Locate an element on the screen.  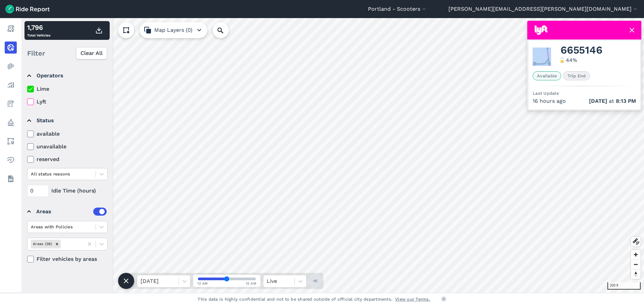
label: Filter vehicles by areas is located at coordinates (68, 259).